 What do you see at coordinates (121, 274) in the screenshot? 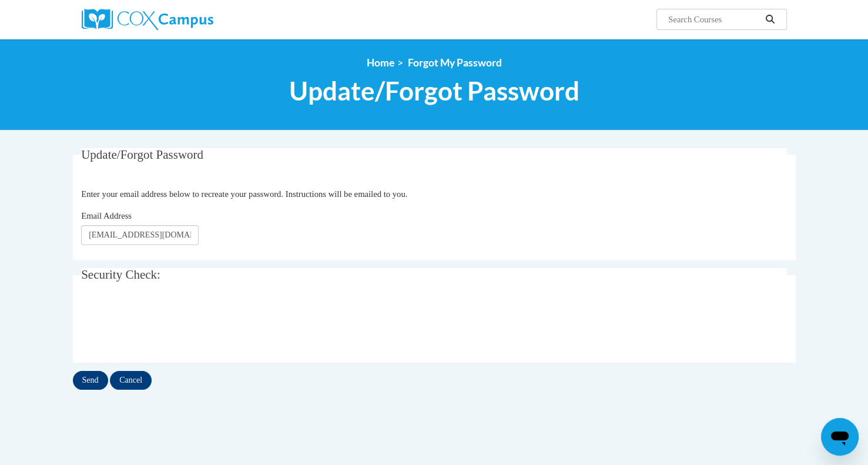
I see `span: Security Check:` at bounding box center [121, 274].